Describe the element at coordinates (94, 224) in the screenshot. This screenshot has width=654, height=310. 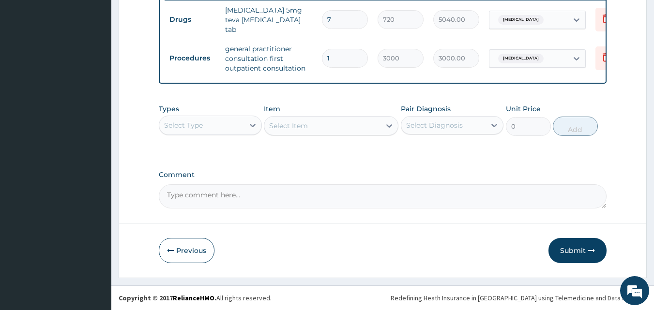
I see `textarea: Type your message and hit 'Enter'` at that location.